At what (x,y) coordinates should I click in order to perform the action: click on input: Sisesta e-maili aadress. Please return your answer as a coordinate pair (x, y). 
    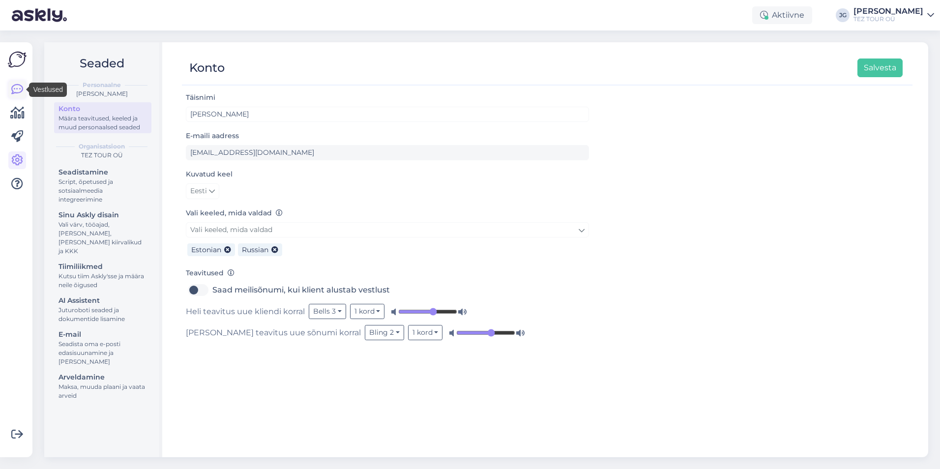
    Looking at the image, I should click on (388, 152).